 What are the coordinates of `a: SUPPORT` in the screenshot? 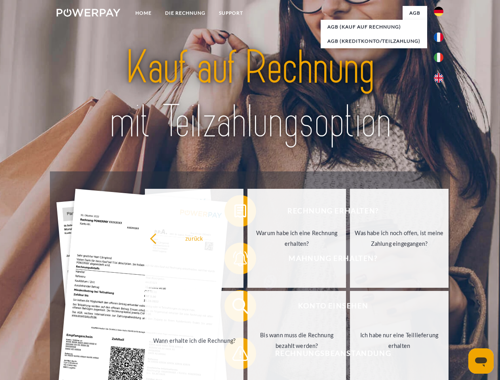 It's located at (231, 13).